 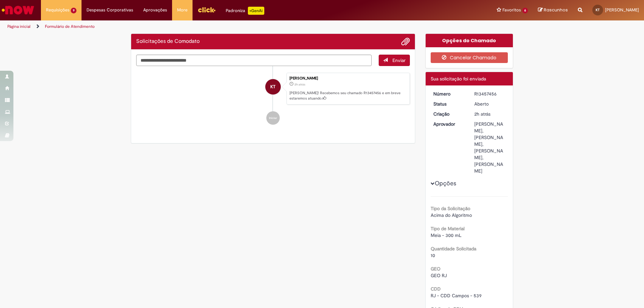 What do you see at coordinates (215, 27) in the screenshot?
I see `ul: Trilhas de página` at bounding box center [215, 27].